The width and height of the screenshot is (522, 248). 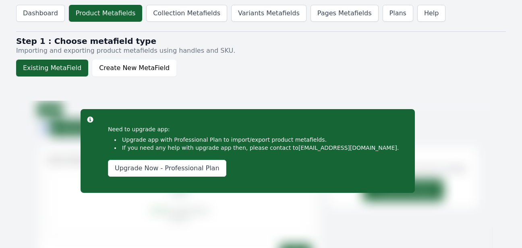 I want to click on a: Dashboard, so click(x=40, y=13).